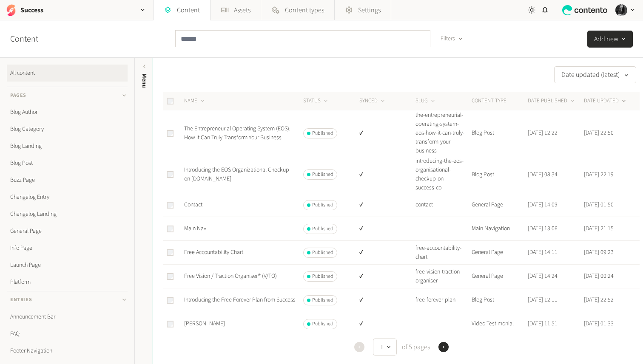 The width and height of the screenshot is (643, 364). Describe the element at coordinates (213, 253) in the screenshot. I see `a: Free Accountability Chart` at that location.